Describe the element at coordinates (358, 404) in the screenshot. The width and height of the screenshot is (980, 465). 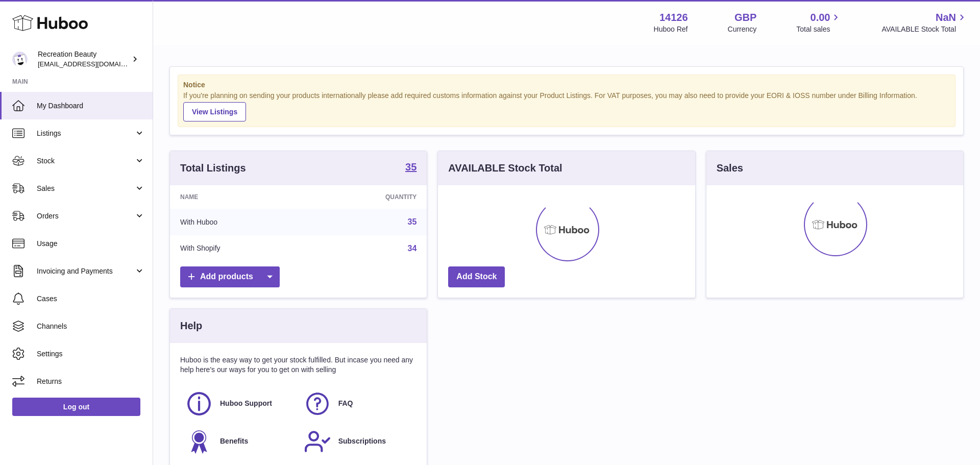
I see `a: FAQ` at that location.